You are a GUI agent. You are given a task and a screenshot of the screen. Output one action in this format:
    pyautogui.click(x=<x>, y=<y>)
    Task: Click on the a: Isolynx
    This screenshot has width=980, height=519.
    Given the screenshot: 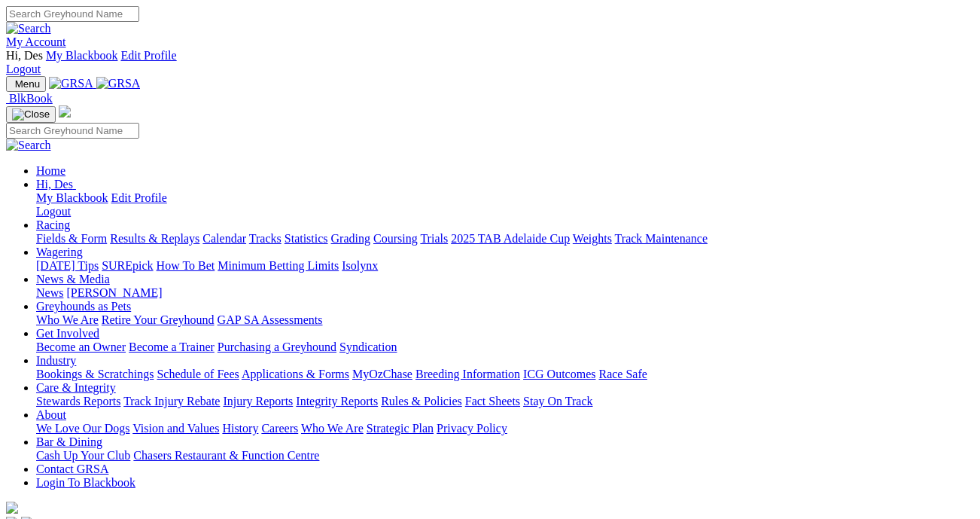 What is the action you would take?
    pyautogui.click(x=360, y=265)
    